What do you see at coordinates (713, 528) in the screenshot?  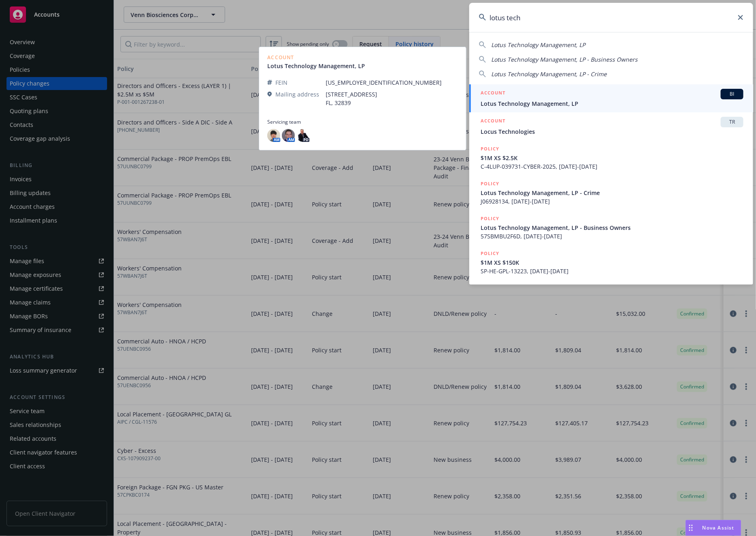 I see `button: Nova Assist` at bounding box center [713, 528].